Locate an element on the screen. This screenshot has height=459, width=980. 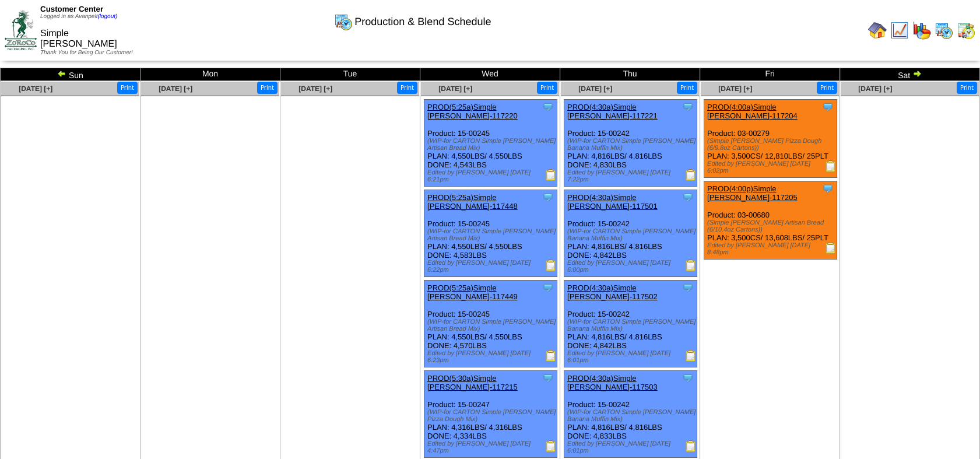
img: arrowleft.gif is located at coordinates (62, 73).